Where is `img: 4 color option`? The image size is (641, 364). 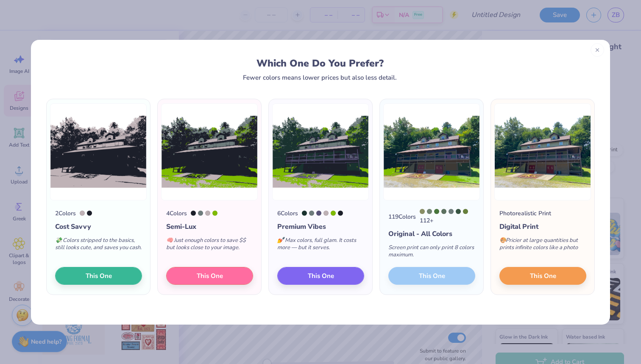 img: 4 color option is located at coordinates (210, 152).